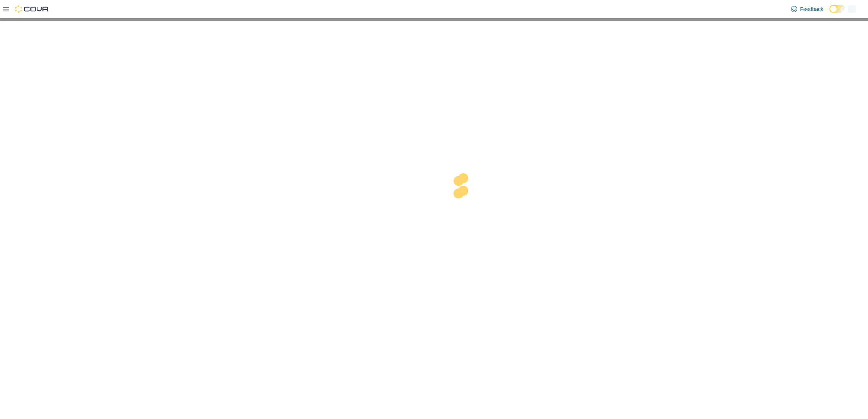 Image resolution: width=868 pixels, height=419 pixels. I want to click on input: Dark Mode, so click(838, 8).